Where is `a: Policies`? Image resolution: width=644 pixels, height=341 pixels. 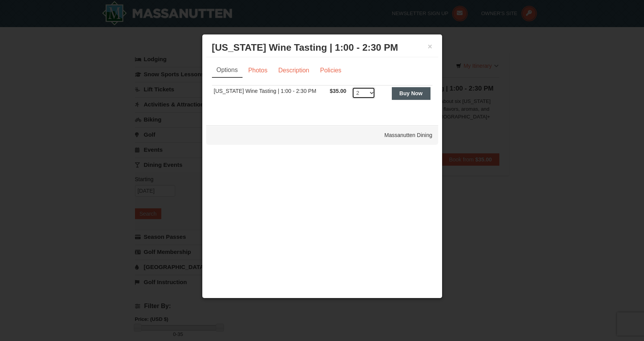 a: Policies is located at coordinates (330, 70).